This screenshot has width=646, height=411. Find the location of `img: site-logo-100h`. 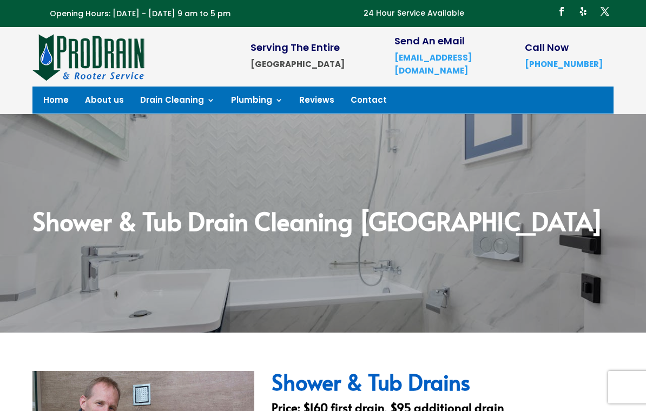

img: site-logo-100h is located at coordinates (89, 57).